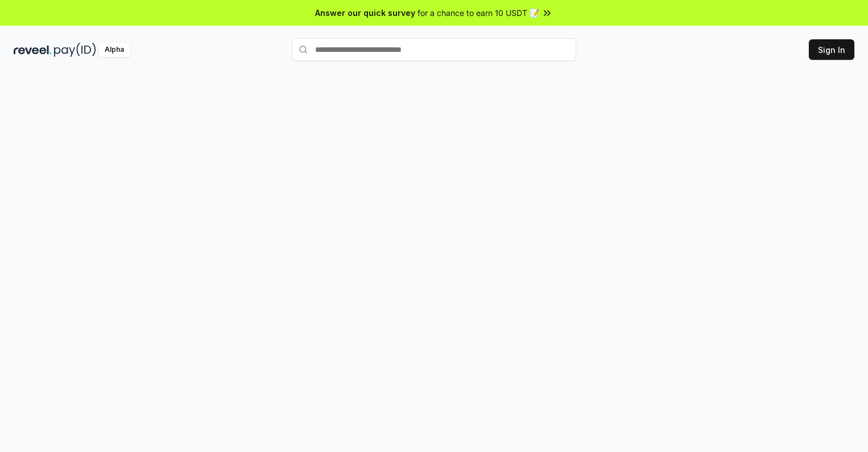 This screenshot has width=868, height=452. I want to click on span: Answer our quick survey, so click(365, 13).